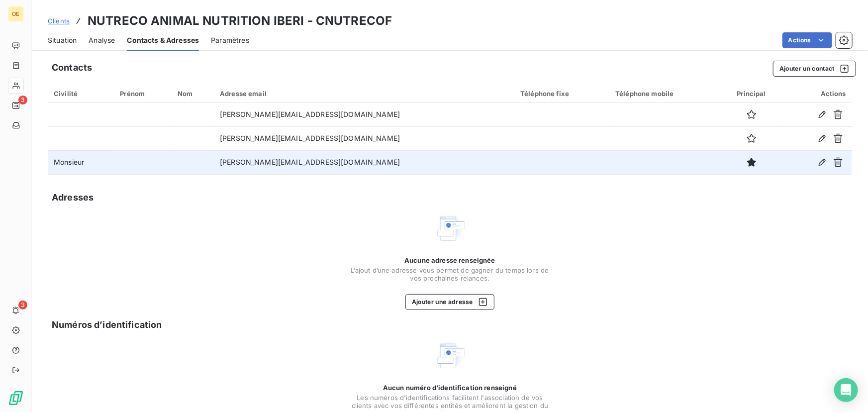  What do you see at coordinates (240, 20) in the screenshot?
I see `h3: NUTRECO ANIMAL NUTRITION IBERI - CNUTRECOF` at bounding box center [240, 20].